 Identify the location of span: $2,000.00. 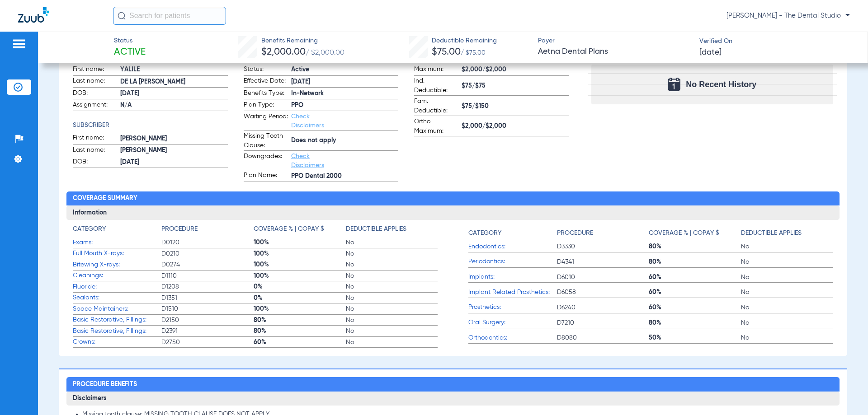
(283, 52).